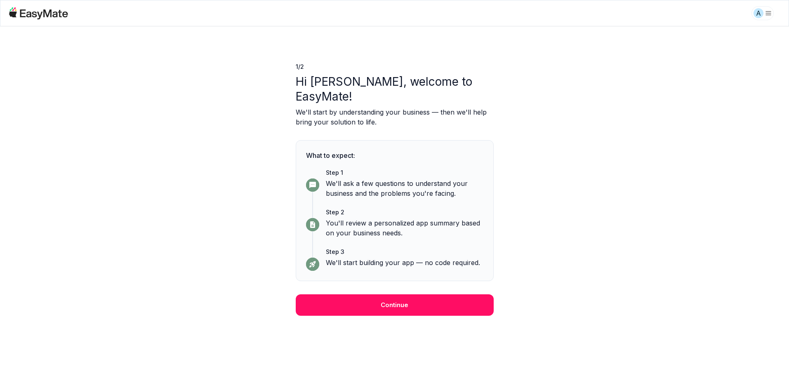  I want to click on p: Step 3, so click(405, 252).